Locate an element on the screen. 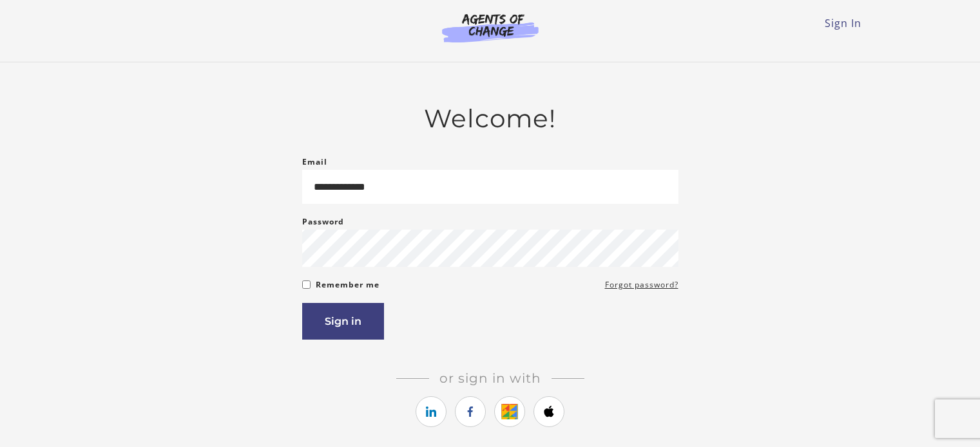 Image resolution: width=980 pixels, height=447 pixels. label: Email is located at coordinates (314, 162).